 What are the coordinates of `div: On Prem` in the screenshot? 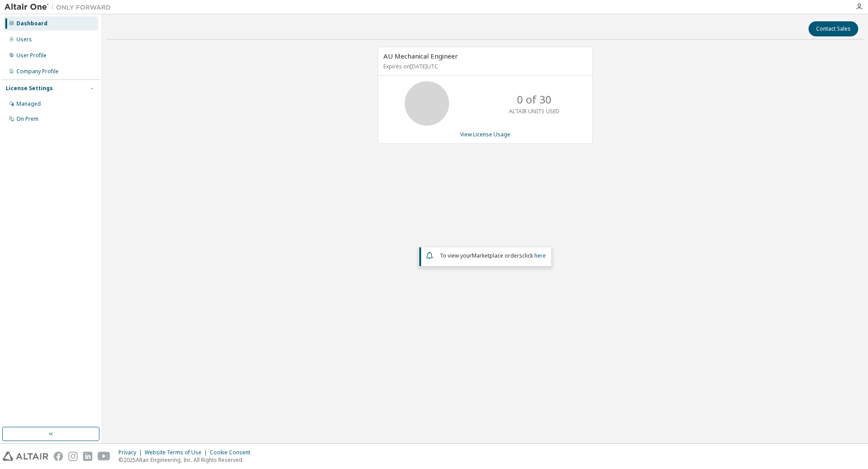 It's located at (28, 119).